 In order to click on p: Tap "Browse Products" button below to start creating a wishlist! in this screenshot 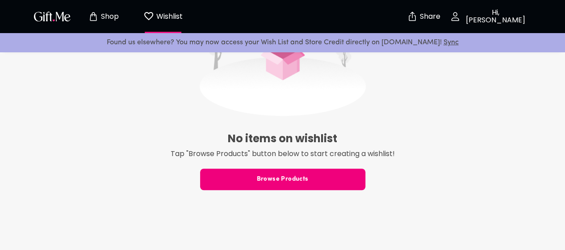, I will do `click(282, 154)`.